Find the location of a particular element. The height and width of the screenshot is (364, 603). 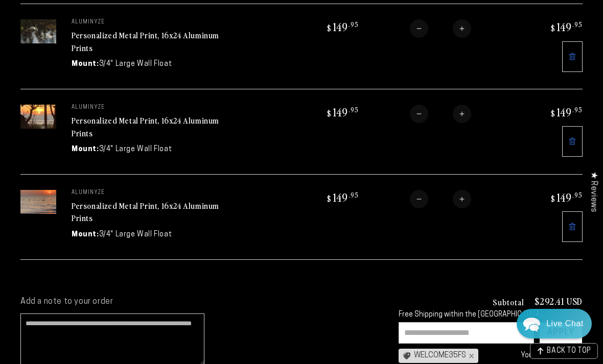

span: $157.45 is located at coordinates (568, 356).